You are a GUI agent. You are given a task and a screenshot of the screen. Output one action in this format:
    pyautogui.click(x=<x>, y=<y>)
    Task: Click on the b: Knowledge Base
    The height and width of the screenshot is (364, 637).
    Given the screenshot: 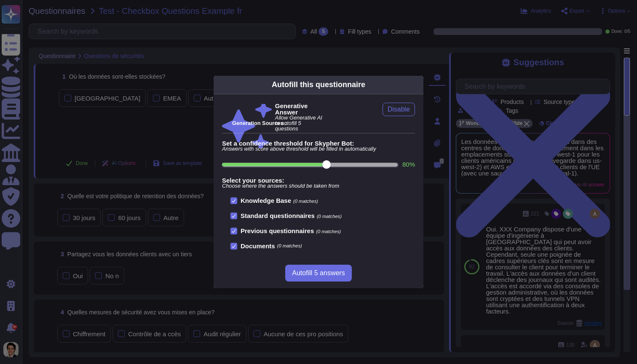 What is the action you would take?
    pyautogui.click(x=266, y=200)
    